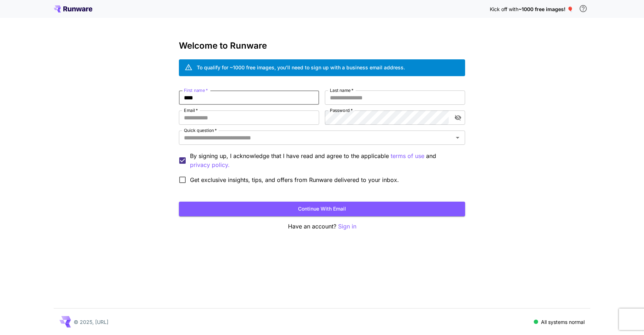 Image resolution: width=644 pixels, height=335 pixels. What do you see at coordinates (341, 110) in the screenshot?
I see `label: Password` at bounding box center [341, 110].